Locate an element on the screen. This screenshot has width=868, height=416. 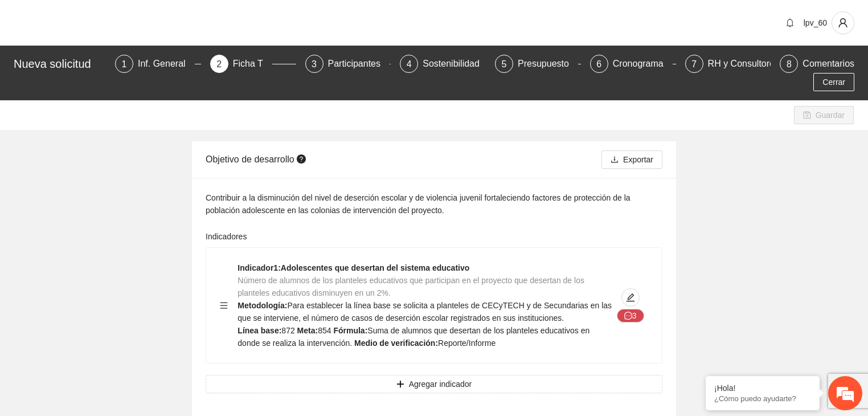
span: 1 is located at coordinates (124, 64).